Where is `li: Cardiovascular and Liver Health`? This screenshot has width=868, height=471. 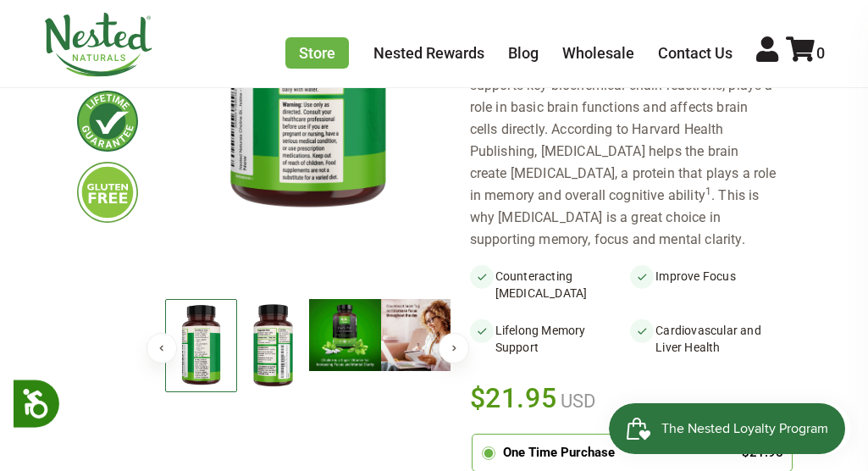 li: Cardiovascular and Liver Health is located at coordinates (710, 338).